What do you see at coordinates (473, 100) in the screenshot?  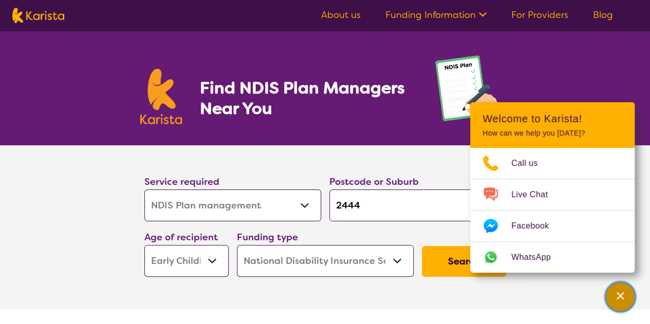 I see `img: plan-management` at bounding box center [473, 100].